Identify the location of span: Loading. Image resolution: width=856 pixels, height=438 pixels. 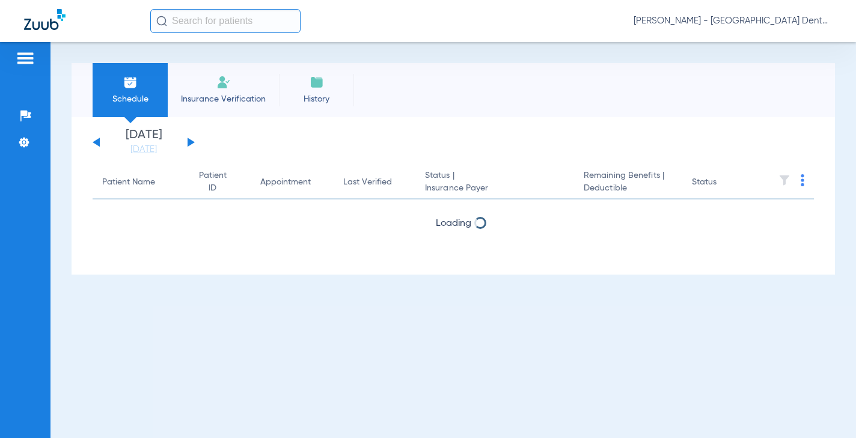
(453, 224).